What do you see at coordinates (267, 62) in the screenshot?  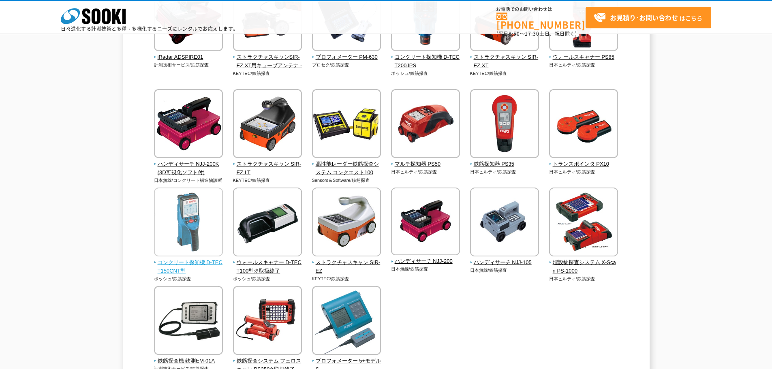 I see `span: ストラクチャスキャンSIR-EZ XT用キューブアンテナ -` at bounding box center [267, 62].